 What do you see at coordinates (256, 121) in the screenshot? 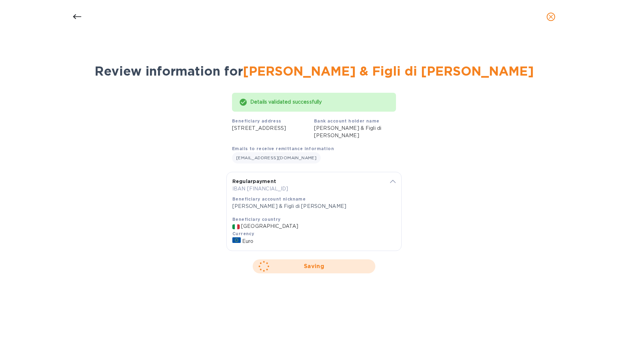
I see `b: Beneficiary address` at bounding box center [256, 121].